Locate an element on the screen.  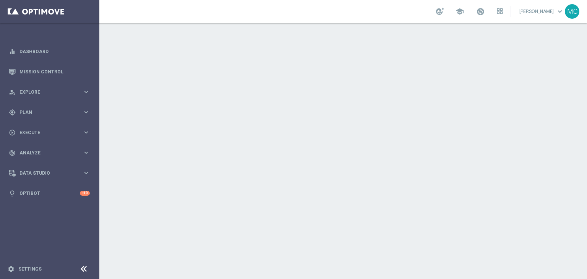
div: lightbulb Optibot +10 is located at coordinates (49, 193).